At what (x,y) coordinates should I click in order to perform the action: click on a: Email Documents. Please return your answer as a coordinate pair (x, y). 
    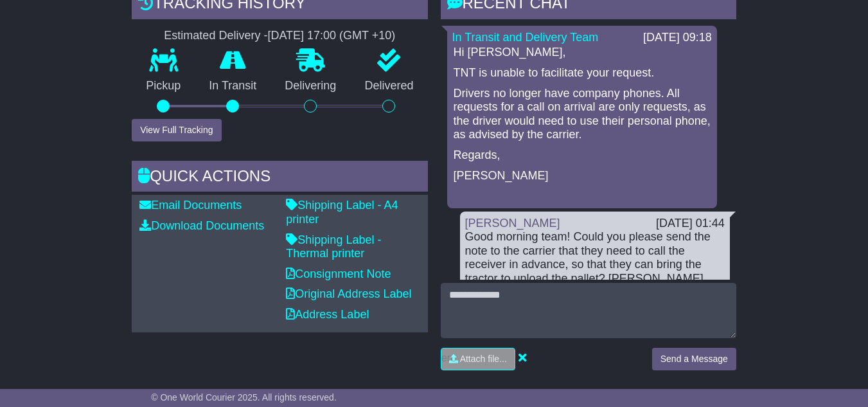
    Looking at the image, I should click on (190, 205).